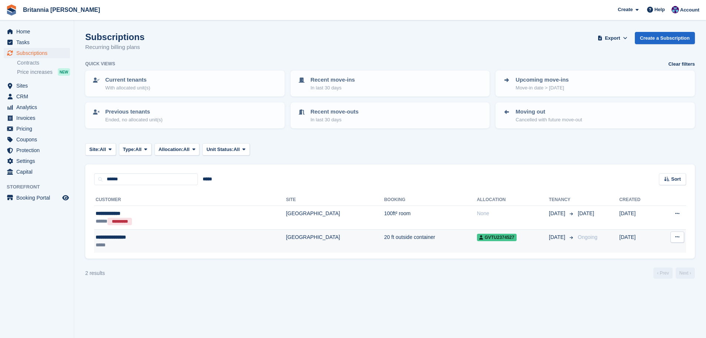 This screenshot has width=706, height=338. I want to click on th: Booking, so click(430, 200).